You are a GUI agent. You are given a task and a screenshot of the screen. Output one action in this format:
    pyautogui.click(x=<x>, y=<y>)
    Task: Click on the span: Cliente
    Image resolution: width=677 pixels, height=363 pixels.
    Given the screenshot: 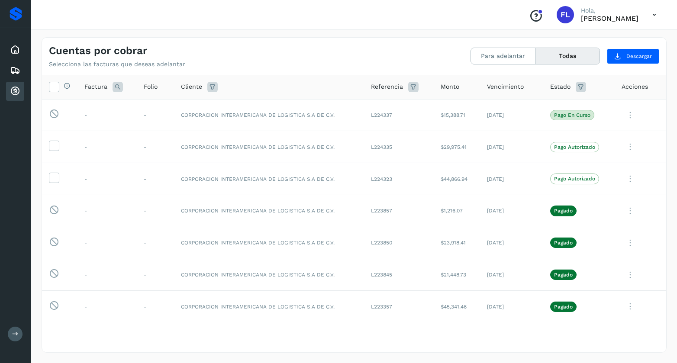 What is the action you would take?
    pyautogui.click(x=191, y=87)
    